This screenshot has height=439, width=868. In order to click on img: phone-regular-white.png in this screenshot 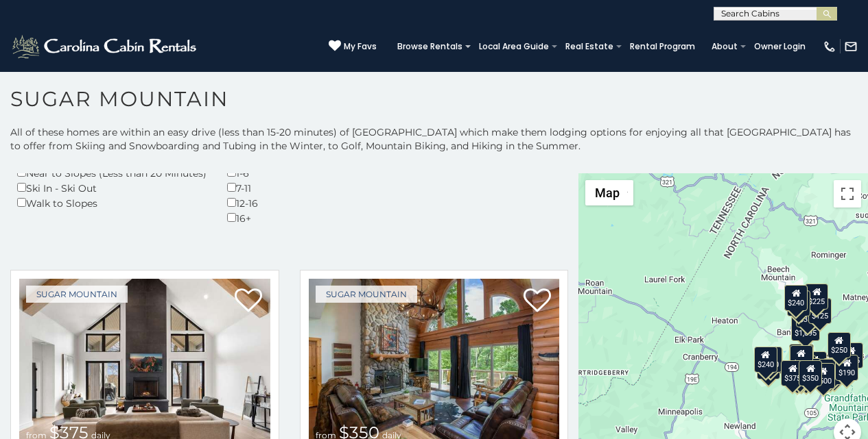, I will do `click(830, 47)`.